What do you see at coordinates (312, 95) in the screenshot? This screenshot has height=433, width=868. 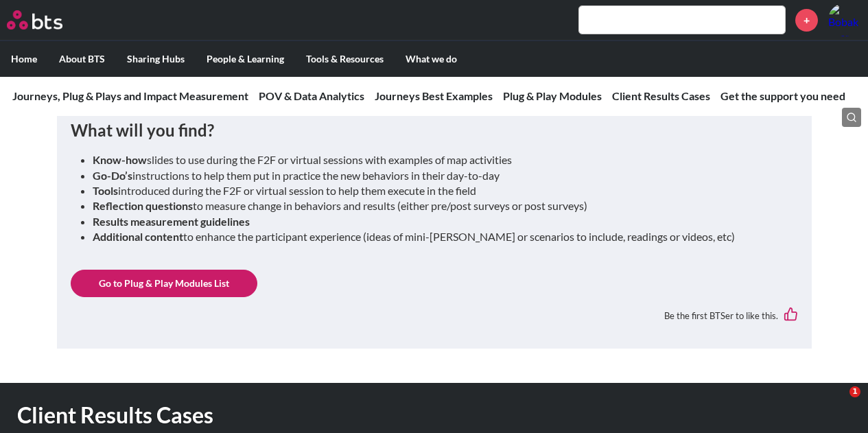 I see `a: POV & Data Analytics` at bounding box center [312, 95].